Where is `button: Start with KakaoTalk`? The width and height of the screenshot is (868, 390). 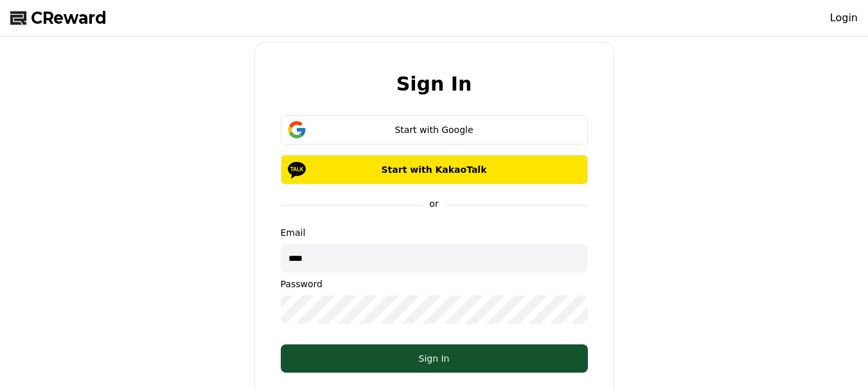 button: Start with KakaoTalk is located at coordinates (434, 170).